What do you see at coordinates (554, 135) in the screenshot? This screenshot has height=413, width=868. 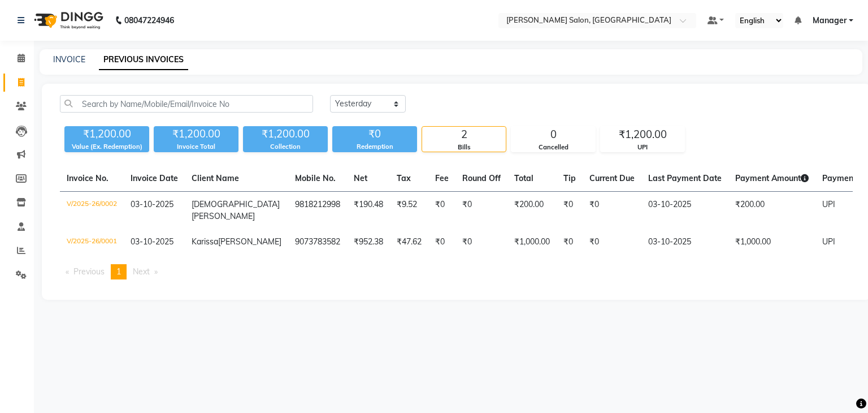 I see `div: 0` at bounding box center [554, 135].